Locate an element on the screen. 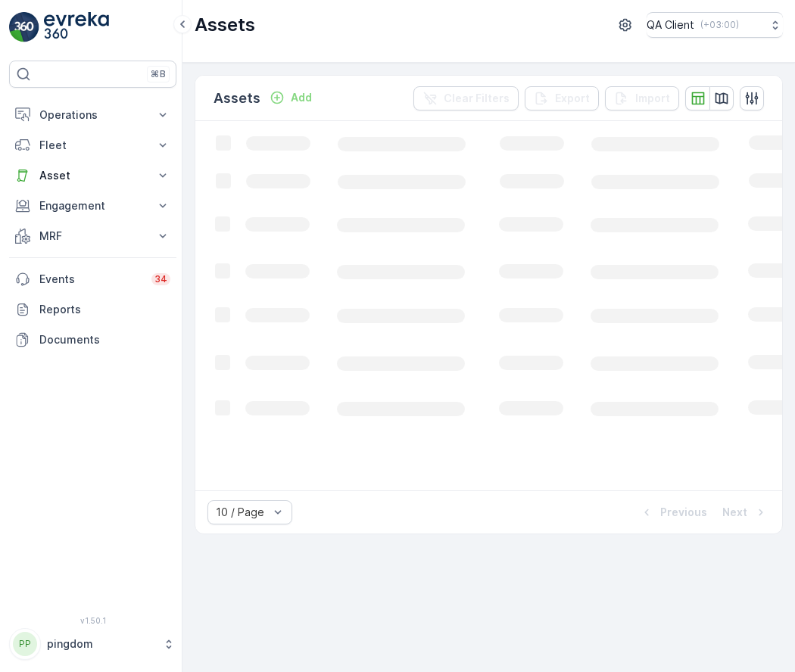 This screenshot has height=672, width=795. a: Reports is located at coordinates (92, 310).